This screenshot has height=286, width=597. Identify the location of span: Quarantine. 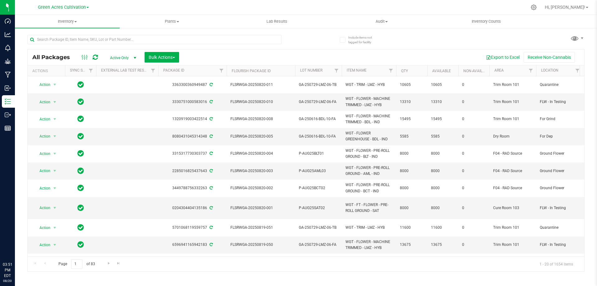
(560, 227).